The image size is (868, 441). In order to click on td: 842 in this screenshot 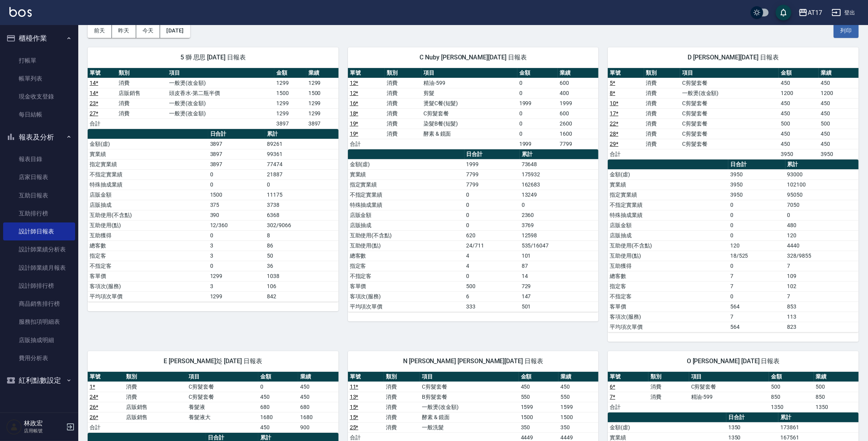, I will do `click(302, 297)`.